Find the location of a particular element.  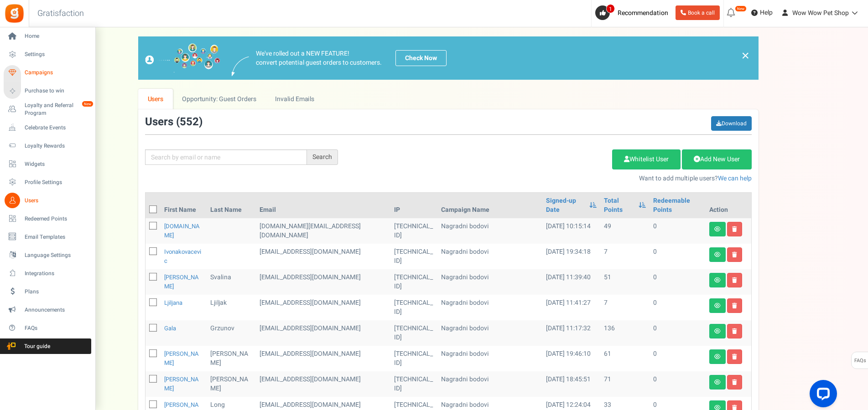

span: Widgets is located at coordinates (57, 164).